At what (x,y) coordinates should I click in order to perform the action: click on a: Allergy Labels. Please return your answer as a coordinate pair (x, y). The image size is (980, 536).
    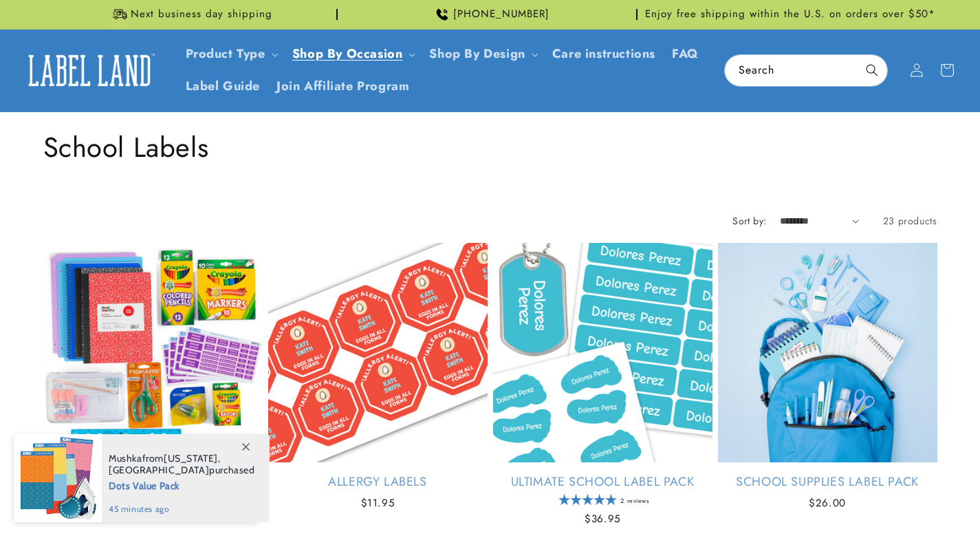
    Looking at the image, I should click on (377, 482).